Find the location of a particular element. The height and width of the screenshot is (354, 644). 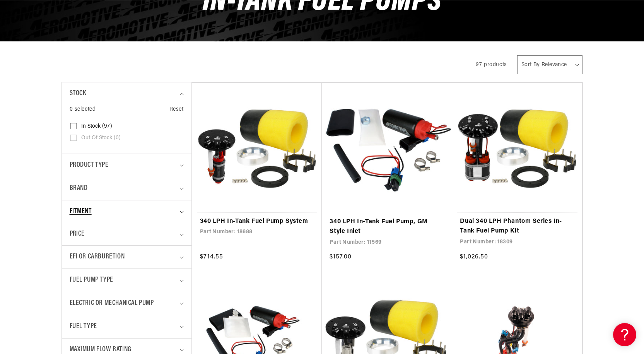

a: 340 LPH In-Tank Fuel Pump, GM Style Inlet is located at coordinates (387, 227).